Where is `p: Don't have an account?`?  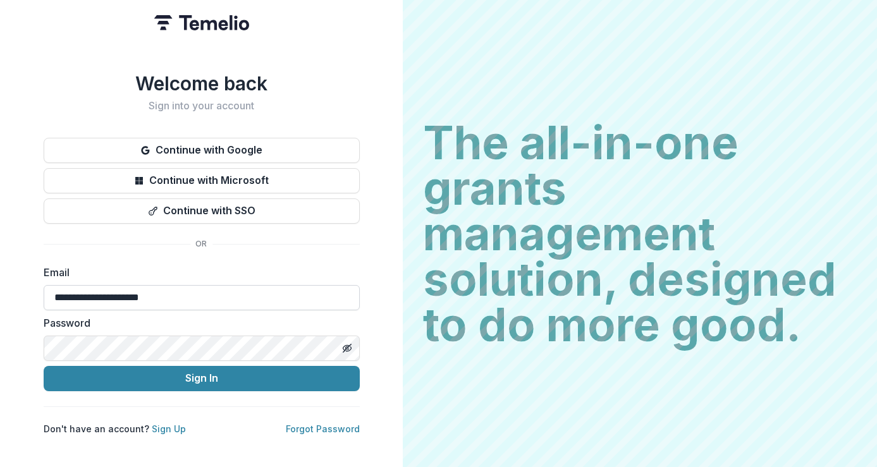 p: Don't have an account? is located at coordinates (114, 429).